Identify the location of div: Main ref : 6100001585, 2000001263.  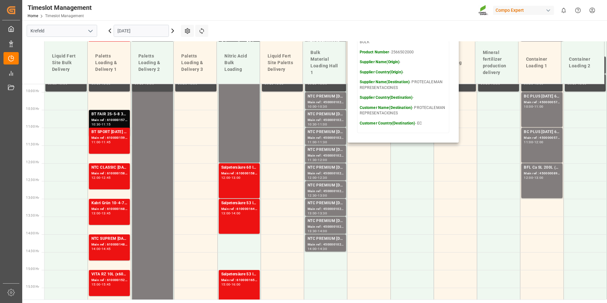
(109, 173).